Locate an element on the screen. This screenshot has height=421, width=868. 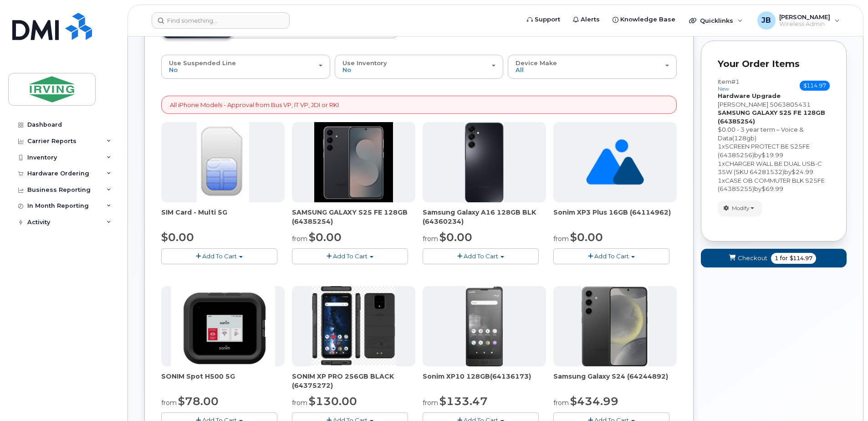
div: Samsung Galaxy A16 128GB BLK (64360234) is located at coordinates (484, 217).